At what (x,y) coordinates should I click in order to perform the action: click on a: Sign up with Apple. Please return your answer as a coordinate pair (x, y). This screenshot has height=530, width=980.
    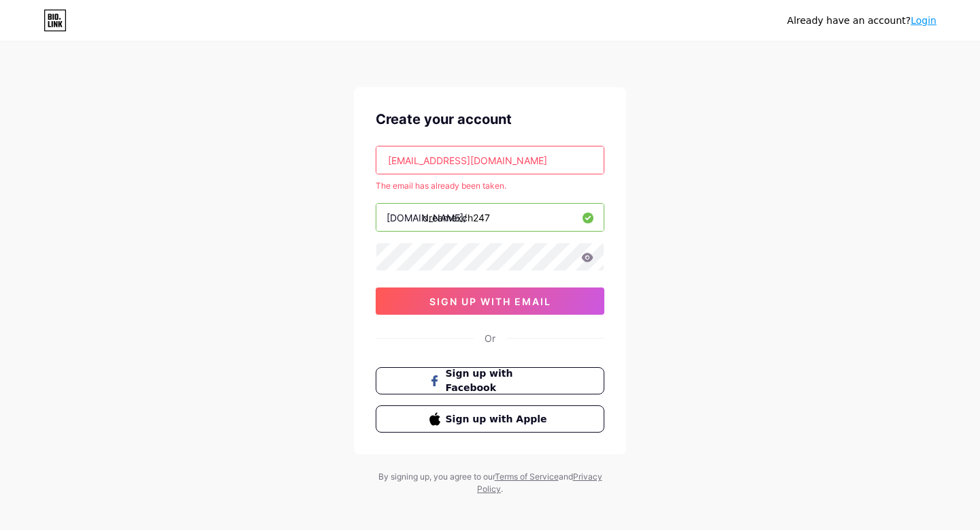
    Looking at the image, I should click on (490, 419).